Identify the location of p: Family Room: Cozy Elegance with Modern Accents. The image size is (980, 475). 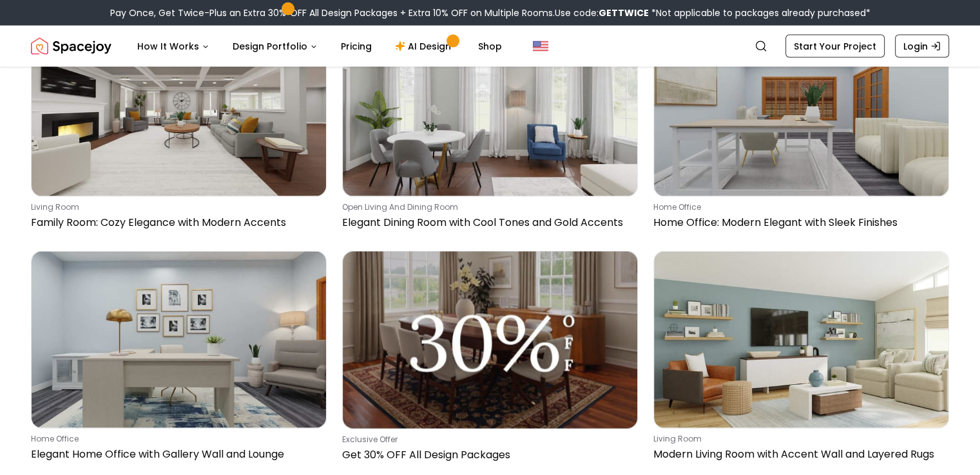
(176, 223).